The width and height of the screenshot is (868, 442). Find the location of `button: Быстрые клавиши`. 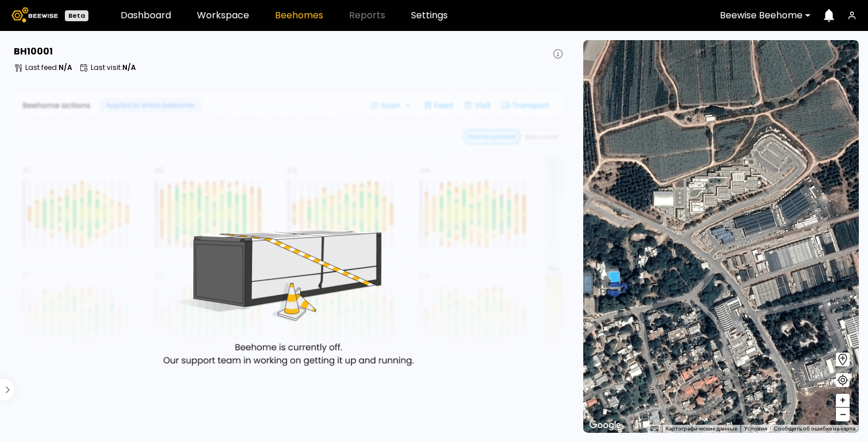

button: Быстрые клавиши is located at coordinates (655, 429).